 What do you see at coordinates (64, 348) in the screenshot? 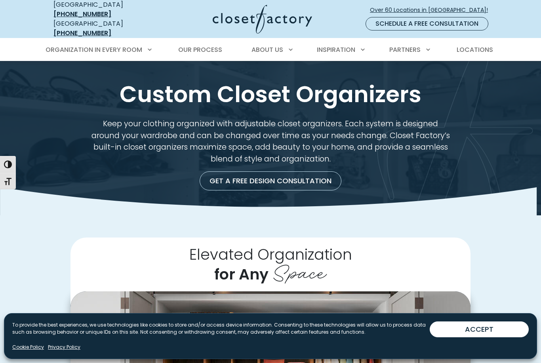
I see `a: Privacy Policy` at bounding box center [64, 348].